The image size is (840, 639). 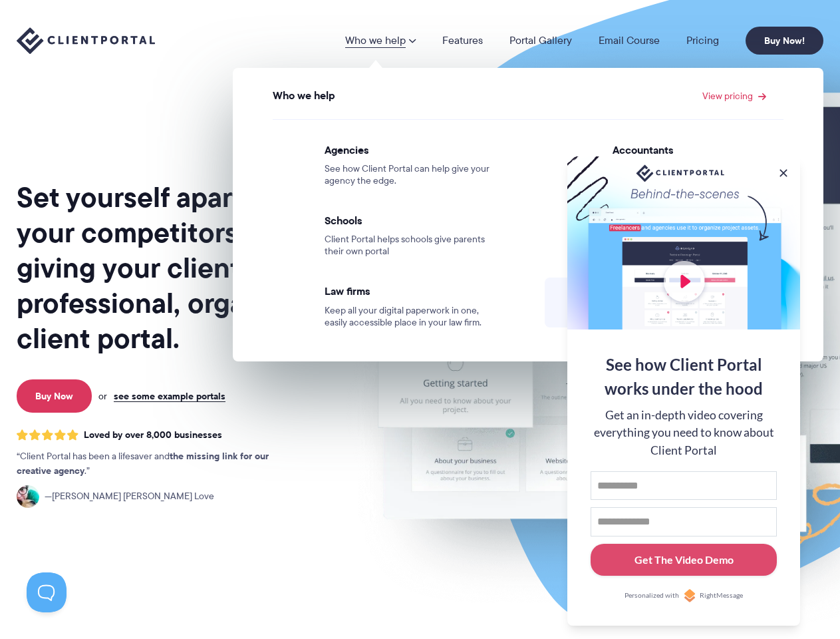 What do you see at coordinates (410, 317) in the screenshot?
I see `span: Keep all your digital paperwork in one, easily accessible place in your law firm.` at bounding box center [410, 317].